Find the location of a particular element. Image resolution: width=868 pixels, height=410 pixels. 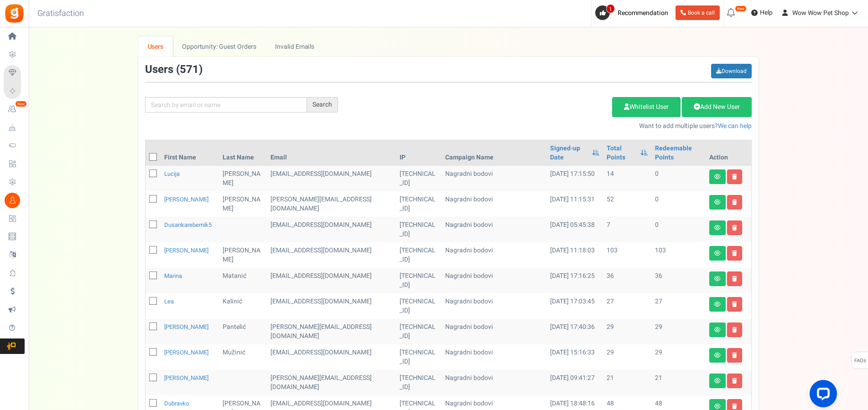

a: Download is located at coordinates (731, 71).